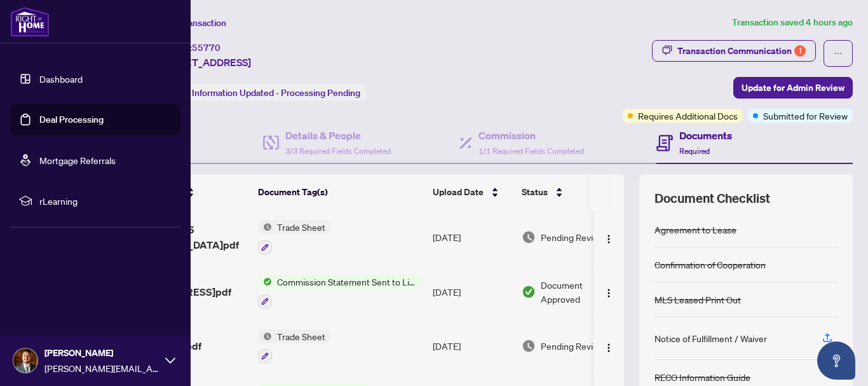 The image size is (868, 386). Describe the element at coordinates (71, 120) in the screenshot. I see `a: Deal Processing` at that location.